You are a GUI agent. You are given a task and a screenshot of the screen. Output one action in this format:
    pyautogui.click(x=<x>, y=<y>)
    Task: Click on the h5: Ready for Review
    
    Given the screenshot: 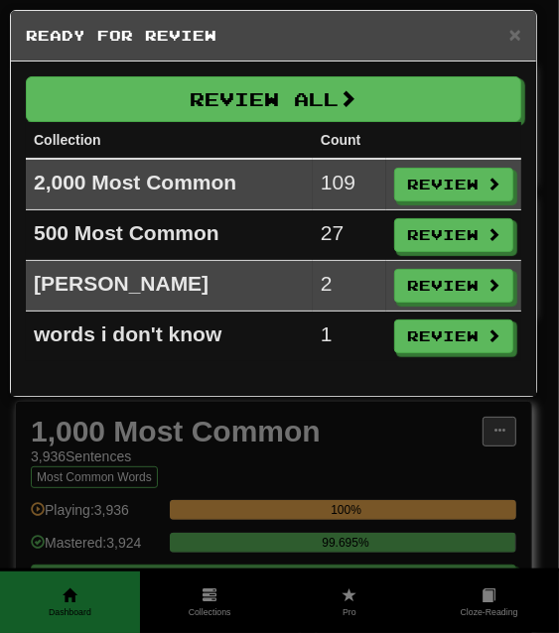 What is the action you would take?
    pyautogui.click(x=273, y=36)
    